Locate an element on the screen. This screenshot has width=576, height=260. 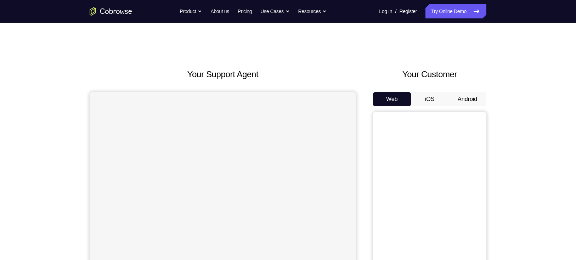
h2: Your Customer is located at coordinates (430, 74).